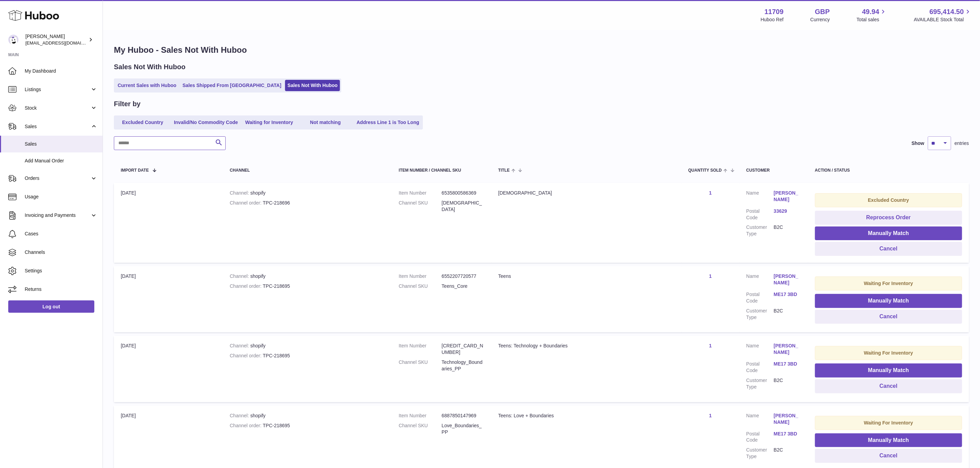 The width and height of the screenshot is (980, 468). What do you see at coordinates (149, 66) in the screenshot?
I see `h2: Sales Not With Huboo` at bounding box center [149, 66].